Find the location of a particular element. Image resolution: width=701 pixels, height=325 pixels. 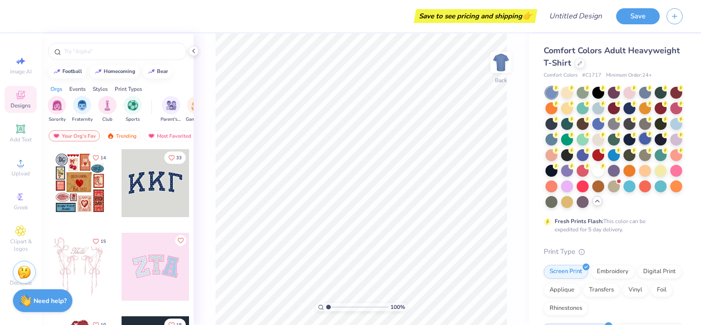

div: bear is located at coordinates (162, 71).